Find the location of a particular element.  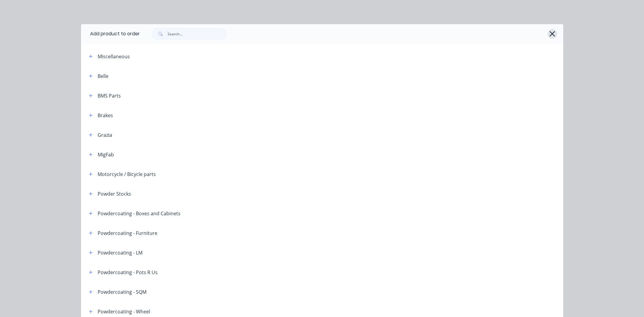

div: Powdercoating - SQM is located at coordinates (122, 291).